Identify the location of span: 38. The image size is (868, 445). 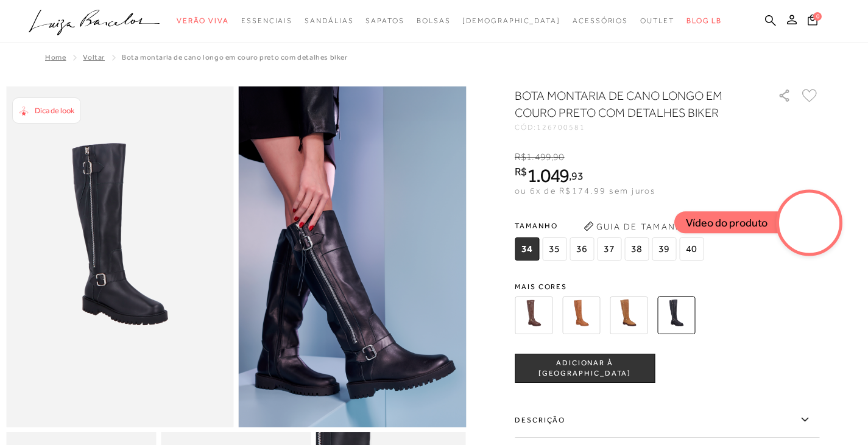
(636, 249).